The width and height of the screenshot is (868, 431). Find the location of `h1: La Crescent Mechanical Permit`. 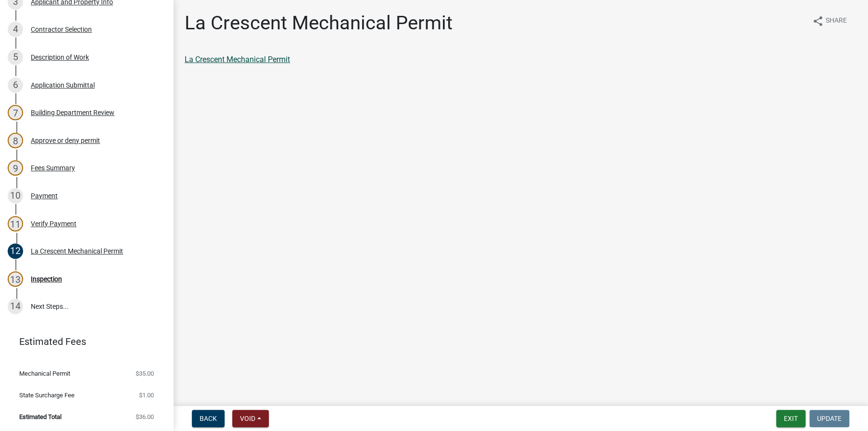

h1: La Crescent Mechanical Permit is located at coordinates (318, 23).